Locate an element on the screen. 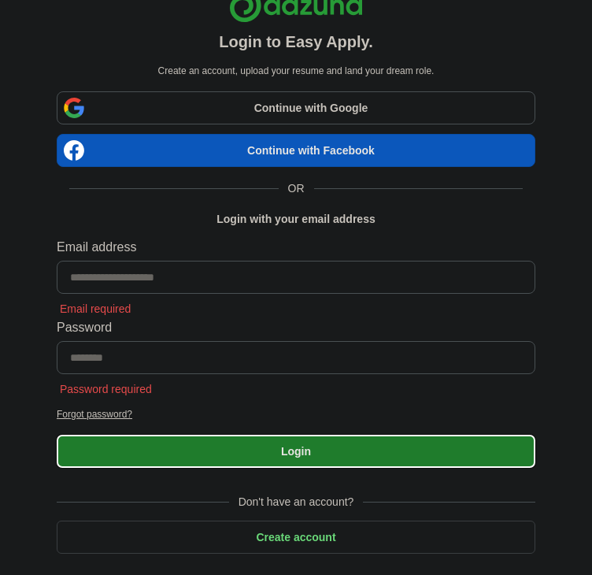  h1: Login to Easy Apply. is located at coordinates (296, 42).